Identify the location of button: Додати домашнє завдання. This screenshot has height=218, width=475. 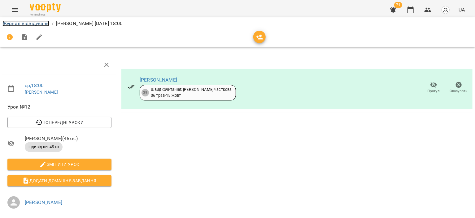
(59, 181).